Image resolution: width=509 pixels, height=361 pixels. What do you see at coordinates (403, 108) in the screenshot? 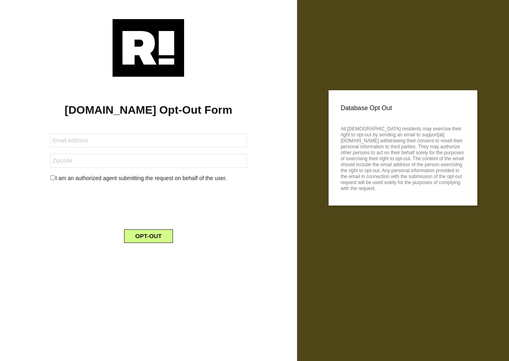
I see `p: Database Opt Out` at bounding box center [403, 108].